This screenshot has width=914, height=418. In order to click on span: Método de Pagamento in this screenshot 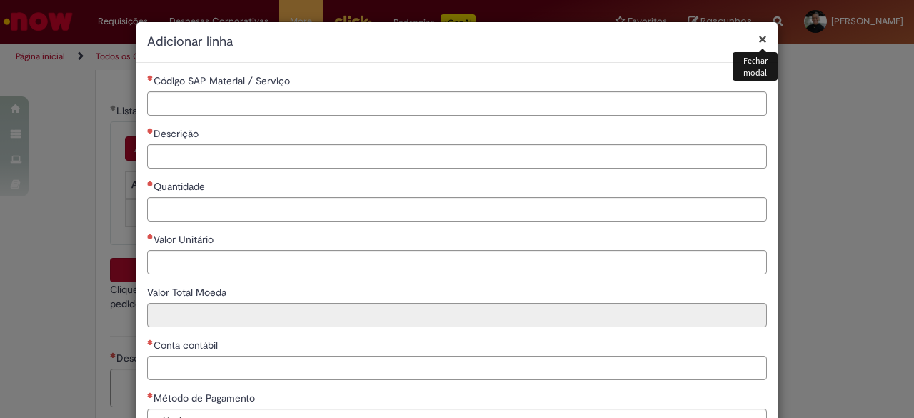, I will do `click(206, 398)`.